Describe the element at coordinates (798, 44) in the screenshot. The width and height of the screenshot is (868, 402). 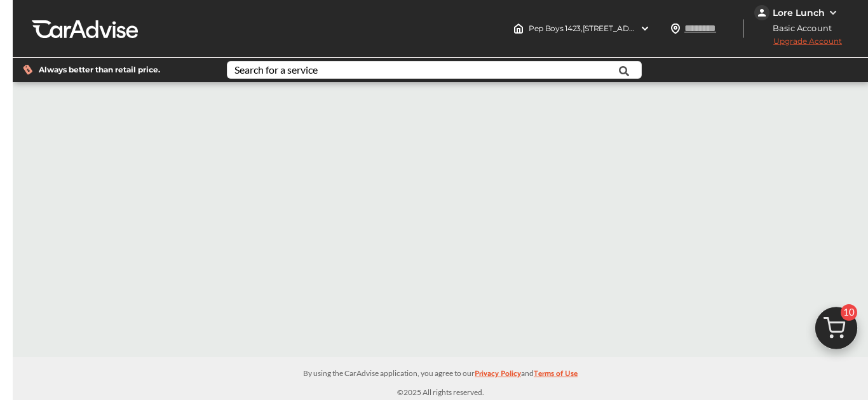
I see `span: Upgrade Account` at that location.